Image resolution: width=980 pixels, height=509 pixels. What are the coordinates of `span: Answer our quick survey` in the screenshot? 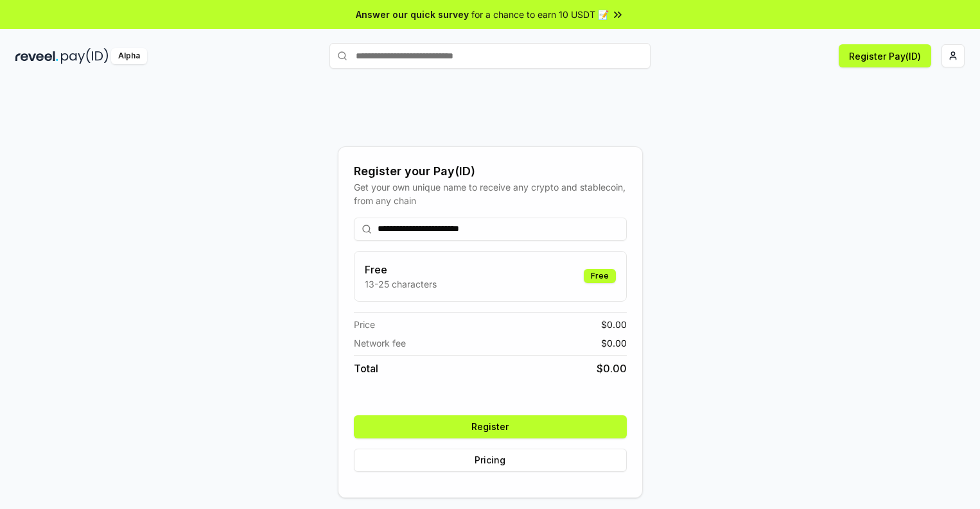 It's located at (412, 14).